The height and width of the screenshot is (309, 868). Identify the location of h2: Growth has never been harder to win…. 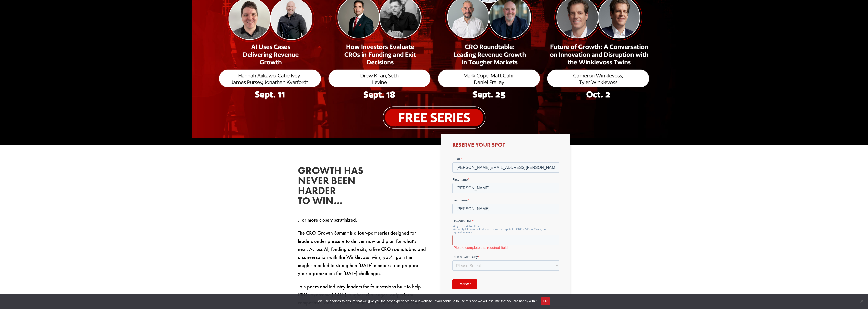
(336, 187).